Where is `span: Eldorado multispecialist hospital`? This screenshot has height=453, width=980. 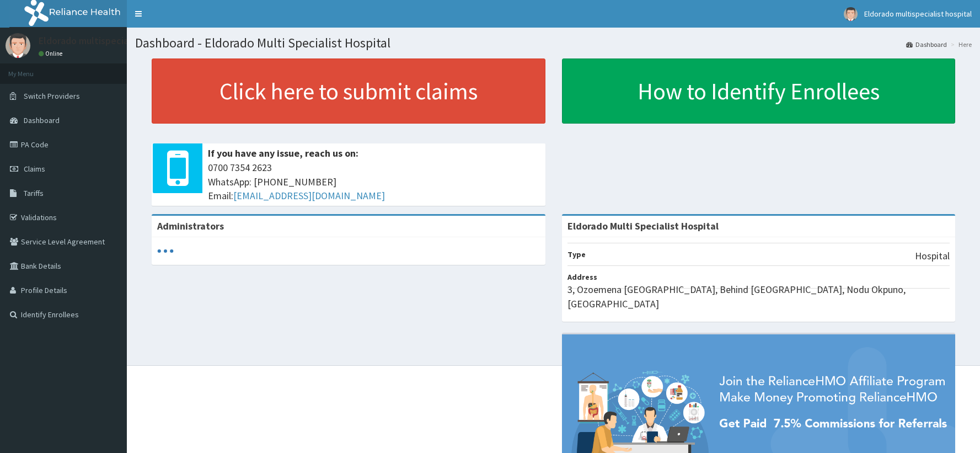 span: Eldorado multispecialist hospital is located at coordinates (918, 14).